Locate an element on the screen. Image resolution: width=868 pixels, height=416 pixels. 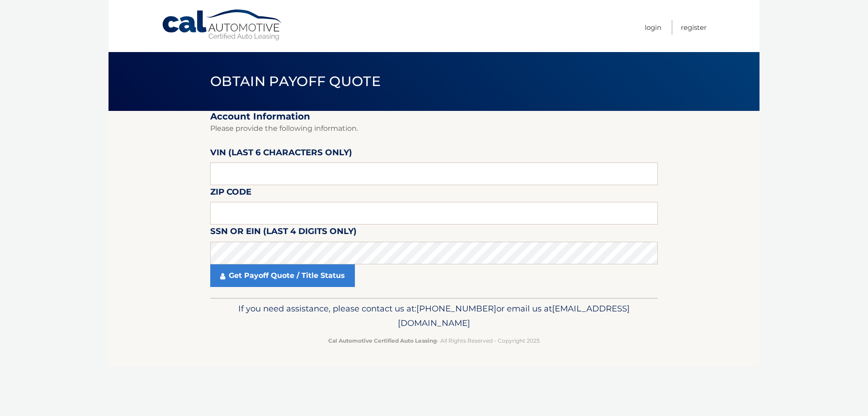
label: SSN or EIN (last 4 digits only) is located at coordinates (284, 233).